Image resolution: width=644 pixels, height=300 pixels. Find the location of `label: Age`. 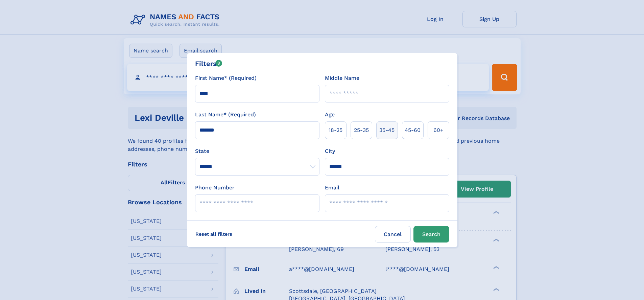

label: Age is located at coordinates (329, 115).